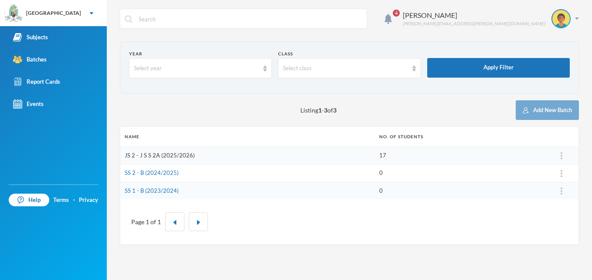 The width and height of the screenshot is (592, 280). What do you see at coordinates (152, 191) in the screenshot?
I see `a: SS 1 - B (2023/2024)` at bounding box center [152, 191].